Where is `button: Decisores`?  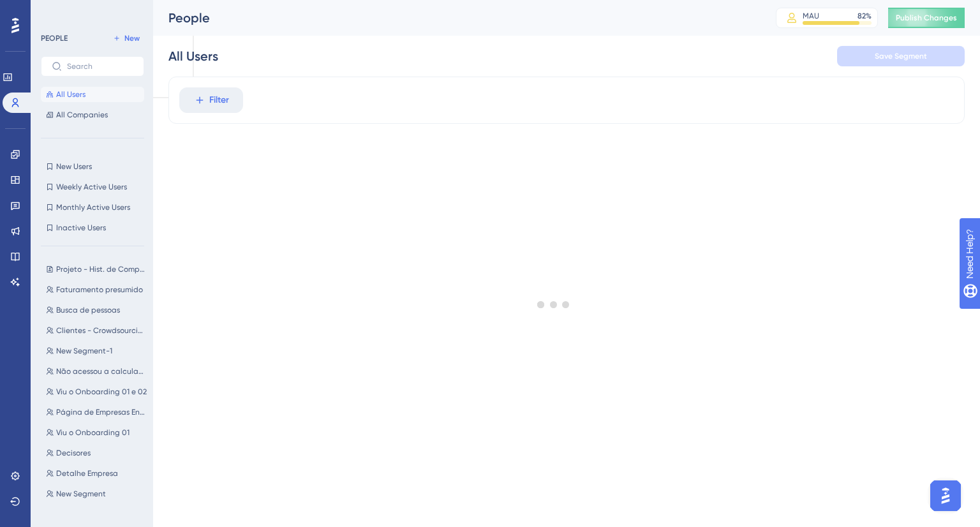 button: Decisores is located at coordinates (96, 453).